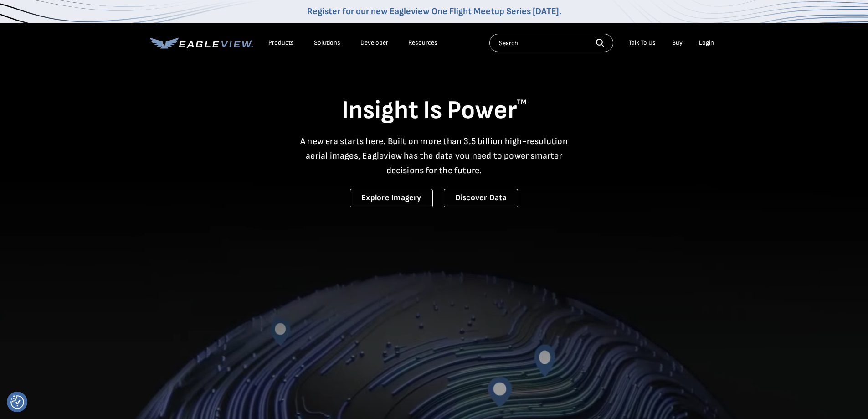 The width and height of the screenshot is (868, 419). What do you see at coordinates (552, 43) in the screenshot?
I see `input: Search` at bounding box center [552, 43].